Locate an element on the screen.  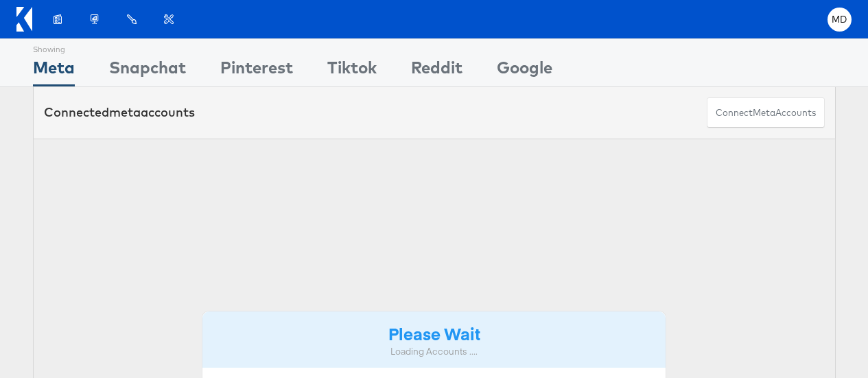
div: Pinterest is located at coordinates (257, 70).